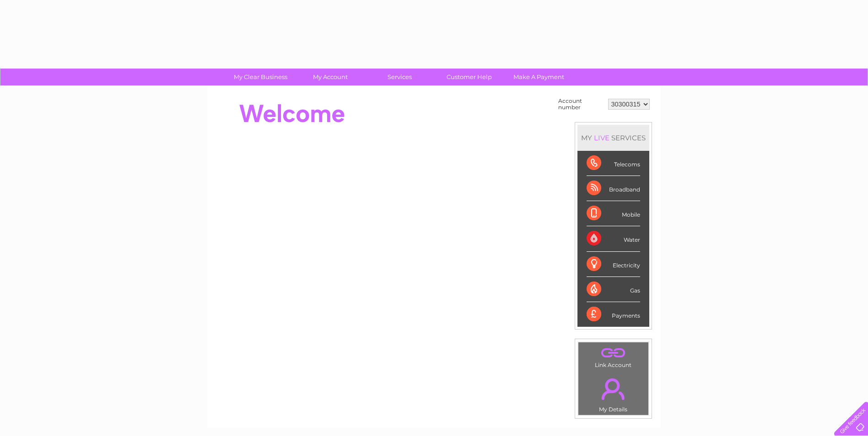 The height and width of the screenshot is (436, 868). Describe the element at coordinates (613, 289) in the screenshot. I see `div: Gas` at that location.